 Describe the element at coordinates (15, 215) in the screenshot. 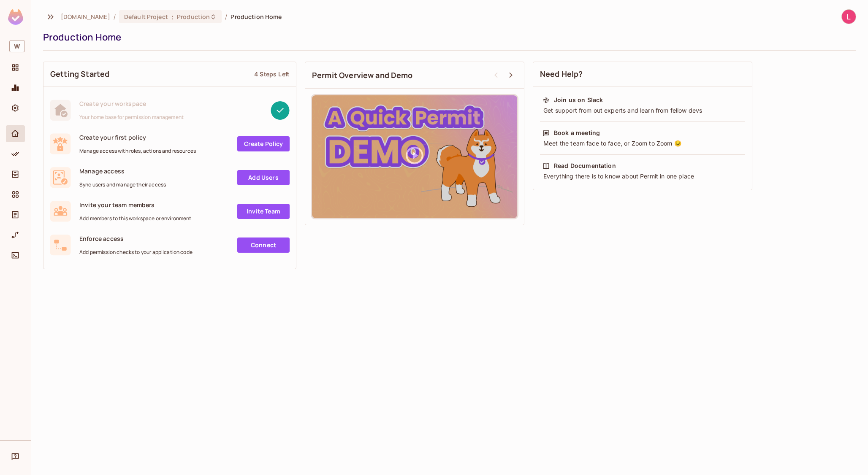

I see `div: Audit Log` at that location.